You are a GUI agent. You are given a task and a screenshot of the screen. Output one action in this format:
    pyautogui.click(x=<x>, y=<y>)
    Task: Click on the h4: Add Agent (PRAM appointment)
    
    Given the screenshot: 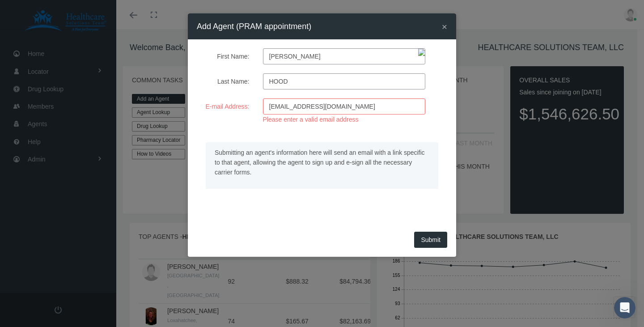 What is the action you would take?
    pyautogui.click(x=254, y=27)
    